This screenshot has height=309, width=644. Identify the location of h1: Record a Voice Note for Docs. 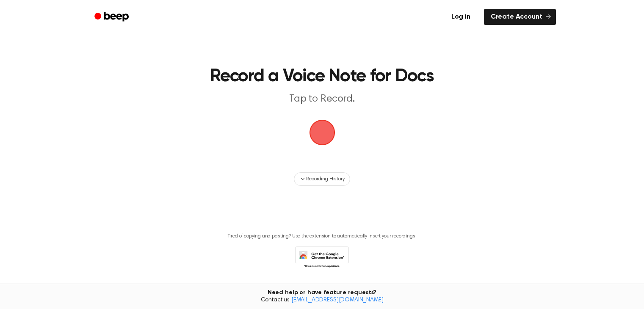
(322, 77).